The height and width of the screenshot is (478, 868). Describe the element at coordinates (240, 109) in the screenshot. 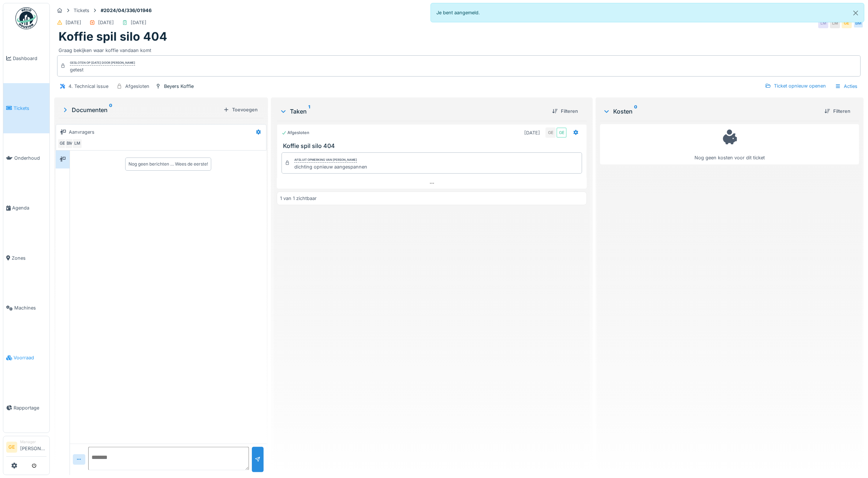

I see `div: Toevoegen` at that location.